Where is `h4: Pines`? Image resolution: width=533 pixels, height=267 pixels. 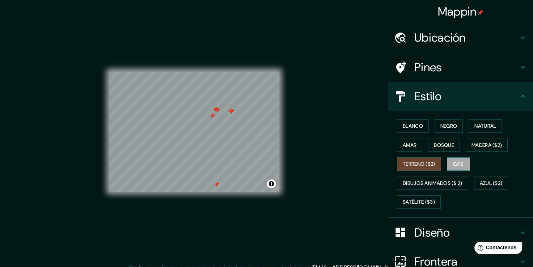
h4: Pines is located at coordinates (466, 67).